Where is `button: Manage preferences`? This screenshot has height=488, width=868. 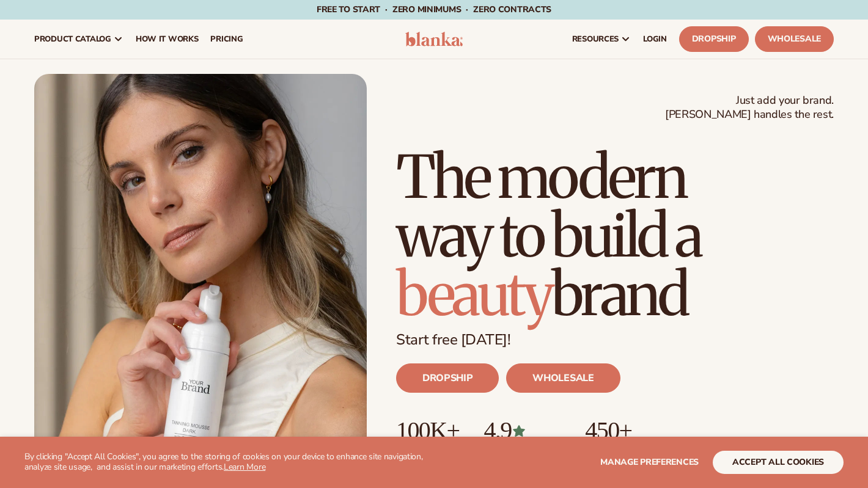 button: Manage preferences is located at coordinates (649, 463).